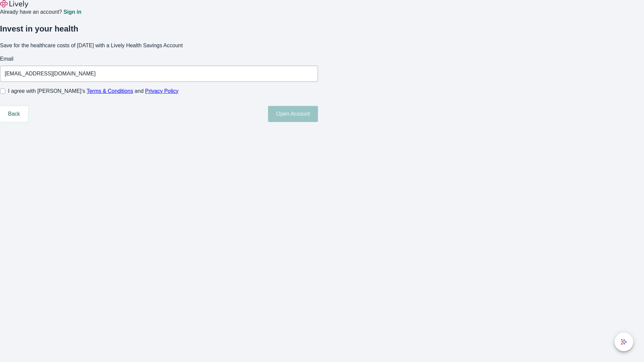 This screenshot has height=362, width=644. I want to click on a: Sign in, so click(72, 12).